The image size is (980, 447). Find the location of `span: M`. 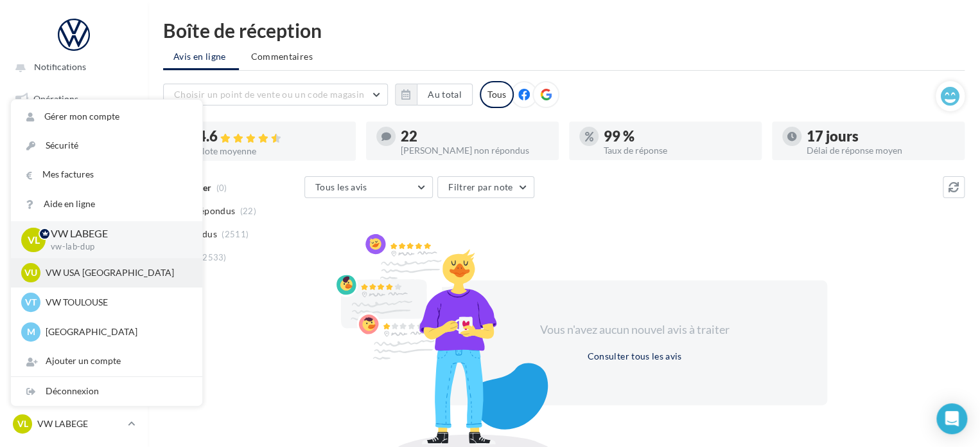

span: M is located at coordinates (31, 332).